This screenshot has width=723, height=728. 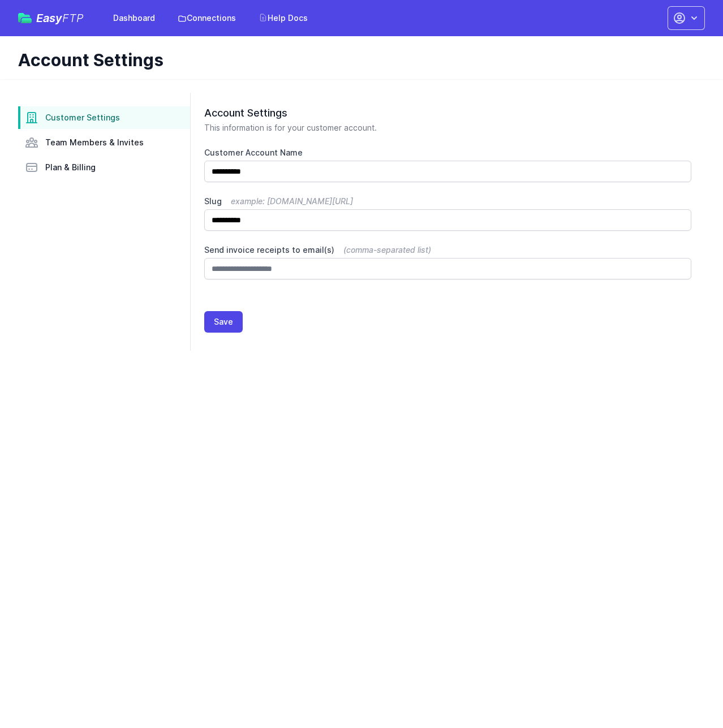 What do you see at coordinates (387, 249) in the screenshot?
I see `span: (comma-separated list)` at bounding box center [387, 249].